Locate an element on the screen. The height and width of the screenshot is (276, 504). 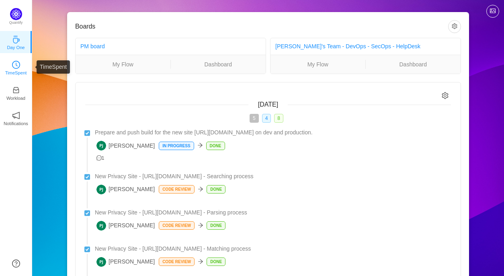
button: icon: setting is located at coordinates (455, 27).